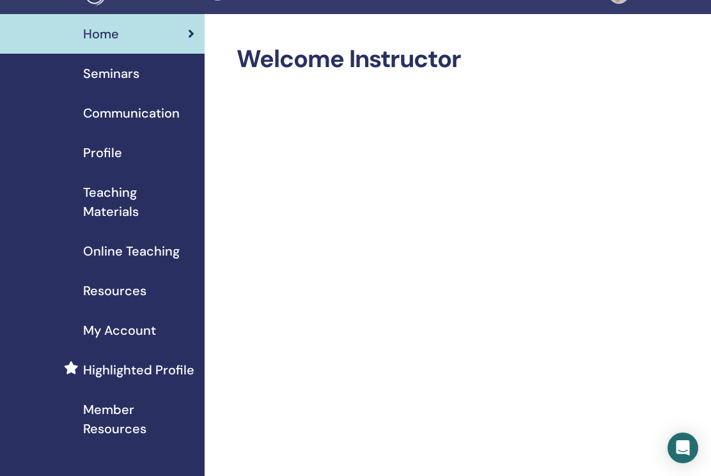  Describe the element at coordinates (114, 291) in the screenshot. I see `span: Resources` at that location.